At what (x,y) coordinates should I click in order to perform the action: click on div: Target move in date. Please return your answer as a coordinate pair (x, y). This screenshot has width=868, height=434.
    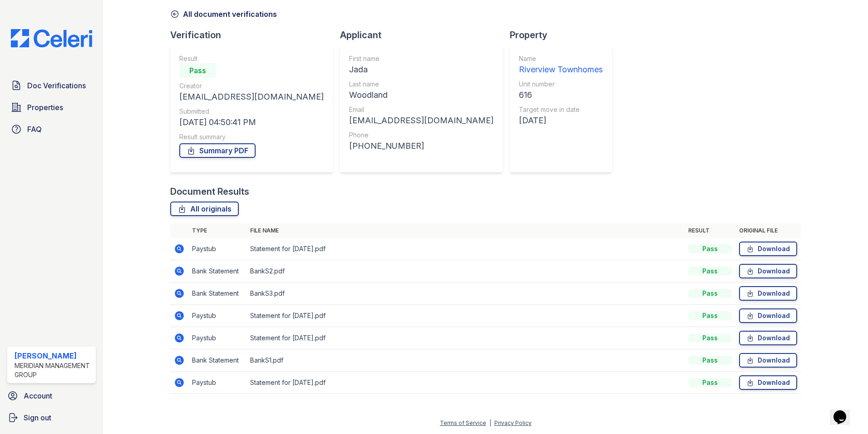
    Looking at the image, I should click on (561, 109).